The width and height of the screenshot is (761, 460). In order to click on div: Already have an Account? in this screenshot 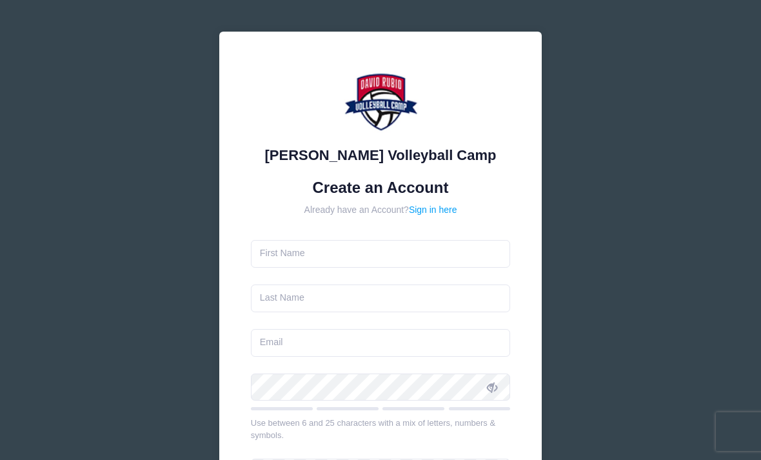, I will do `click(381, 210)`.